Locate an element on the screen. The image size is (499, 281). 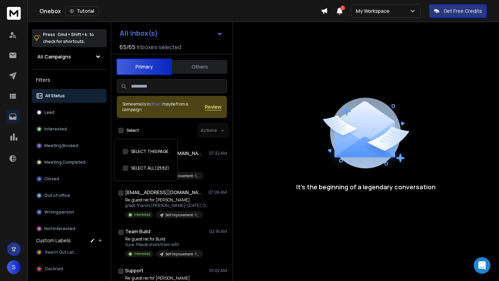
p: Meeting Completed is located at coordinates (65, 162).